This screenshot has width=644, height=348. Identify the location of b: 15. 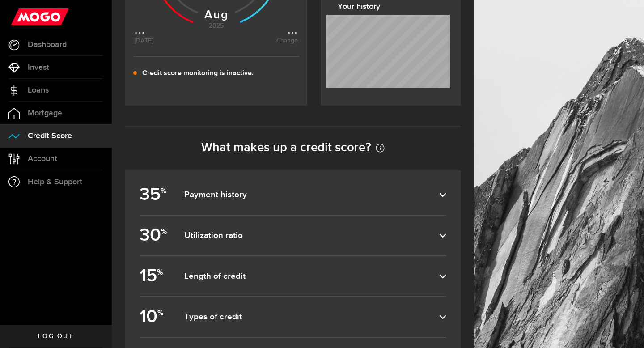
(154, 276).